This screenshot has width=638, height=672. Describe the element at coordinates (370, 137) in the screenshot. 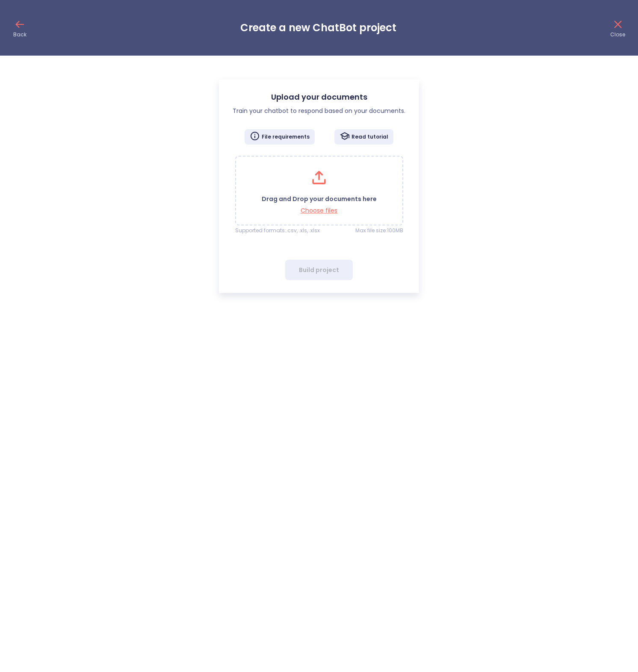

I see `p: Read tutorial` at that location.